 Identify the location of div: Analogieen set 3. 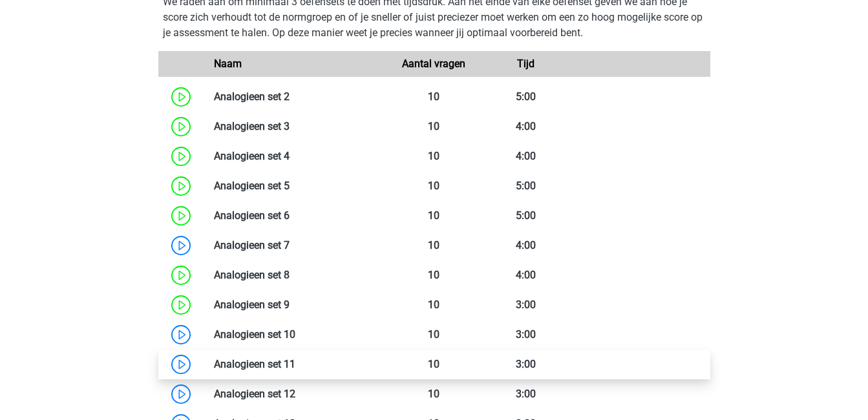
(296, 127).